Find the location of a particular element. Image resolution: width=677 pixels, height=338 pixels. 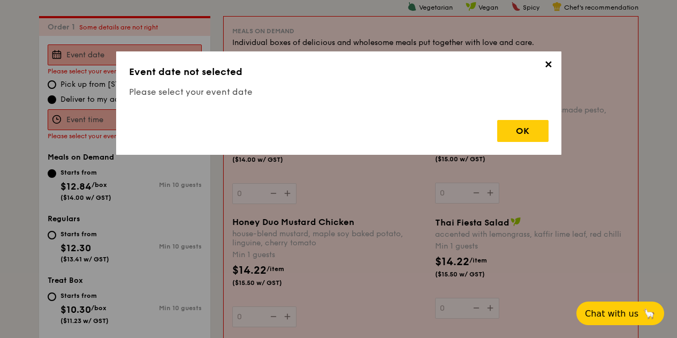

h3: Event date not selected is located at coordinates (339, 72).